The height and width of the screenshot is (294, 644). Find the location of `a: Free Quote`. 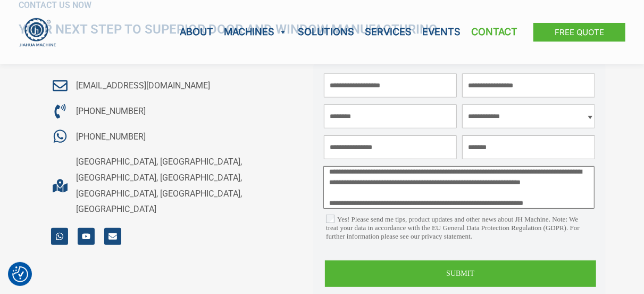

a: Free Quote is located at coordinates (579, 32).